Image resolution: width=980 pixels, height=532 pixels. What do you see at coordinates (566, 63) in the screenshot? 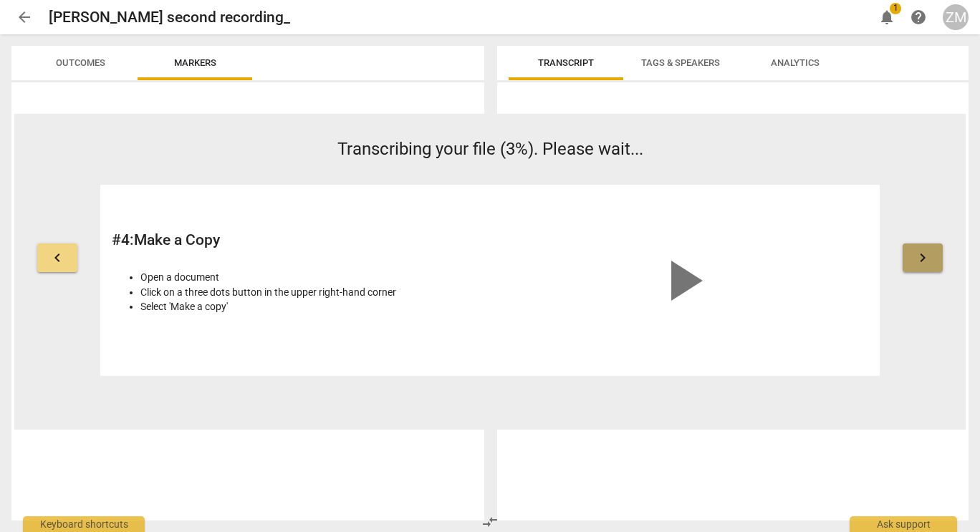
I see `span: Transcript` at bounding box center [566, 63].